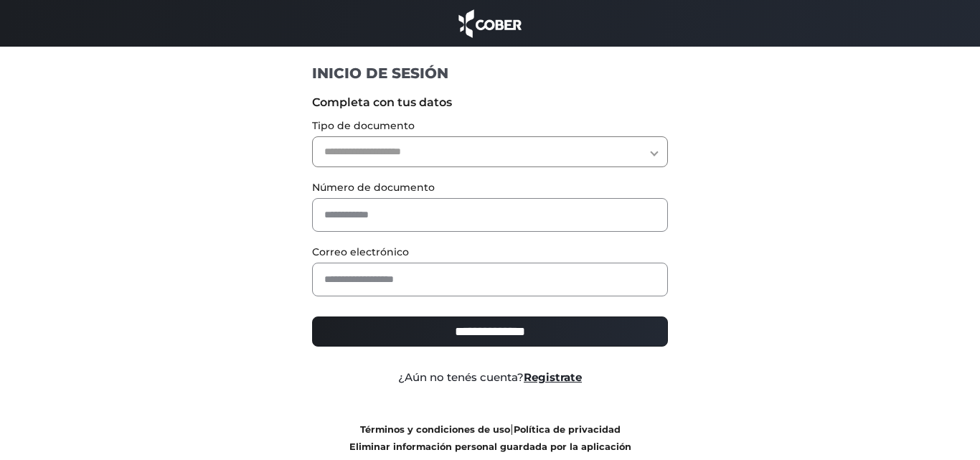  I want to click on a: Términos y condiciones de uso, so click(435, 429).